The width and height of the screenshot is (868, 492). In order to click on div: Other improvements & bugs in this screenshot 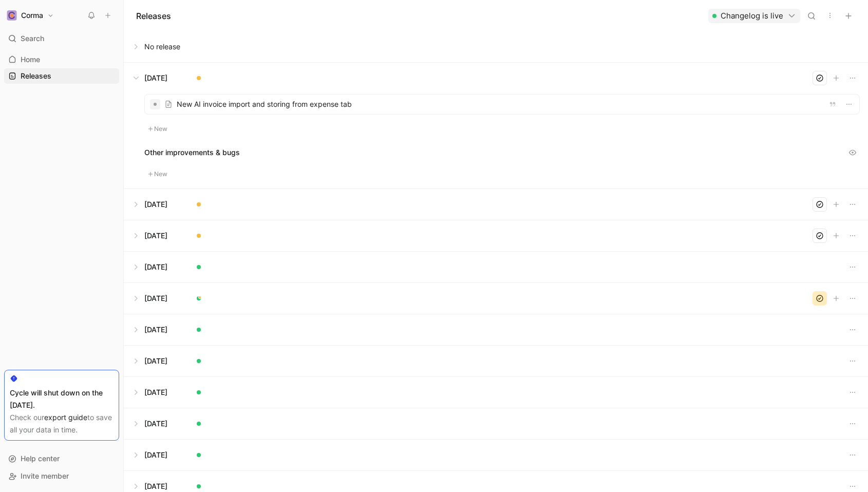, I will do `click(502, 153)`.